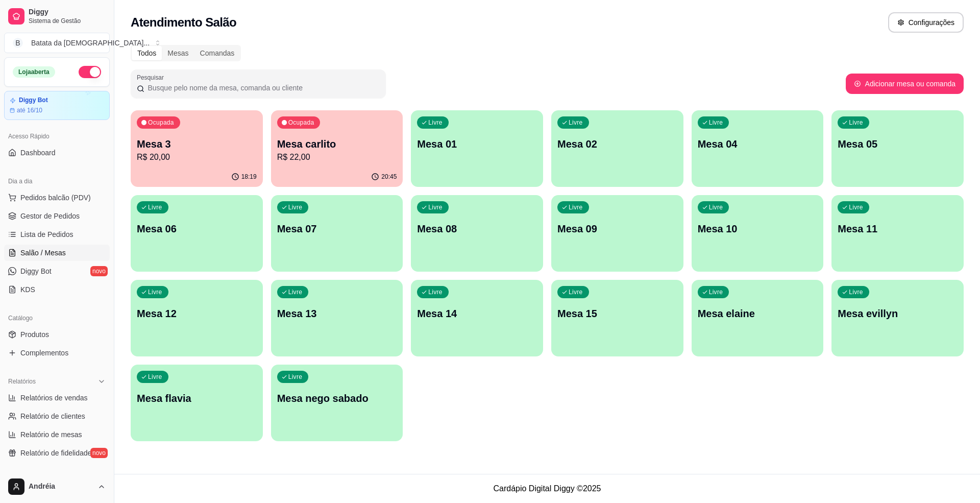 The height and width of the screenshot is (503, 980). Describe the element at coordinates (757, 313) in the screenshot. I see `p: Mesa elaine` at that location.